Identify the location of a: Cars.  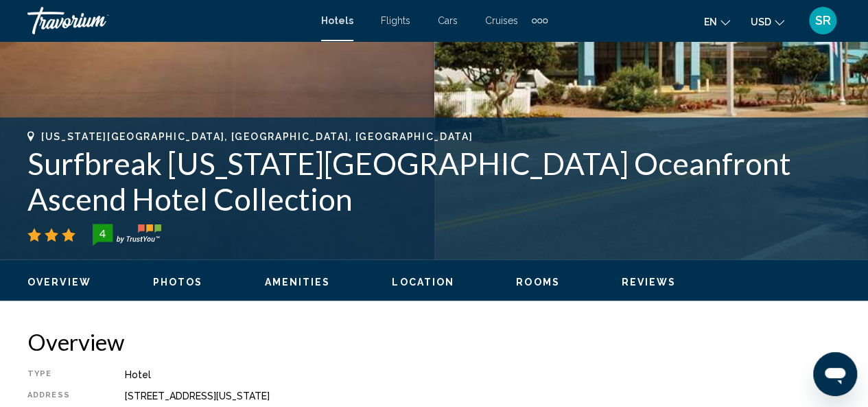
(447, 20).